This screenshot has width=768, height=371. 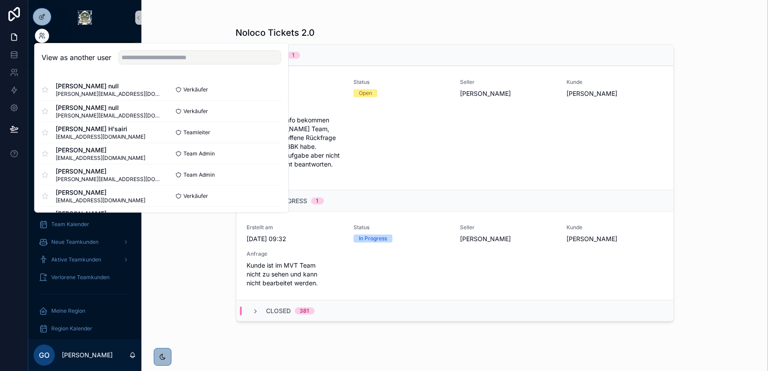 I want to click on div: Open, so click(x=365, y=93).